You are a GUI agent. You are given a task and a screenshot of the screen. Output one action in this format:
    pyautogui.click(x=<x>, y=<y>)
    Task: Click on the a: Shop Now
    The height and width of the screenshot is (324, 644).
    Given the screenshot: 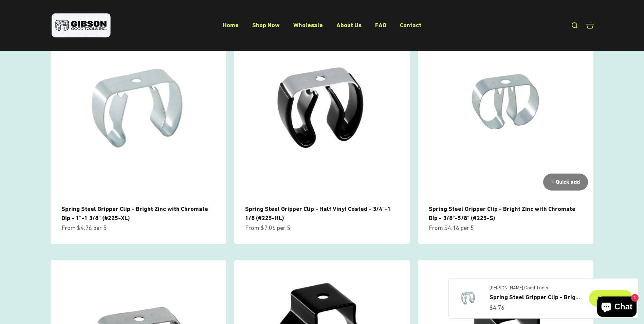 What is the action you would take?
    pyautogui.click(x=266, y=25)
    